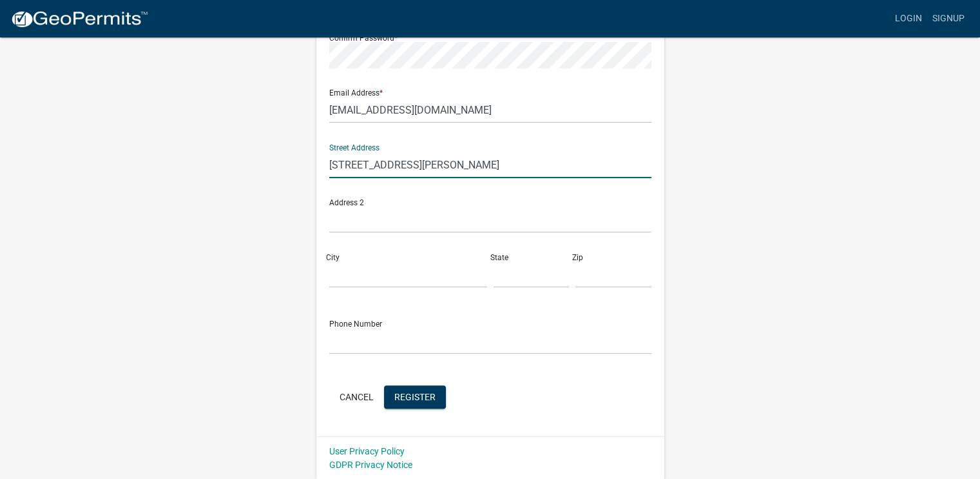 The image size is (980, 479). What do you see at coordinates (415, 396) in the screenshot?
I see `span: Register` at bounding box center [415, 396].